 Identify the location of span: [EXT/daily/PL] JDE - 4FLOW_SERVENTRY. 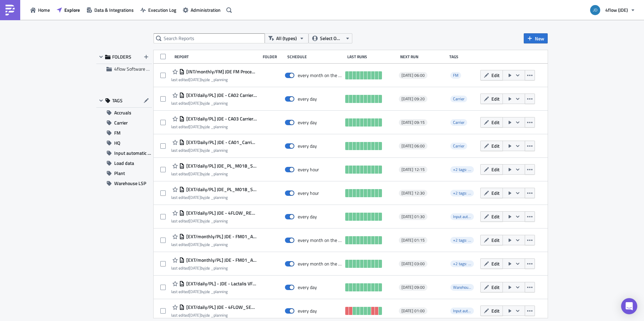
(221, 307).